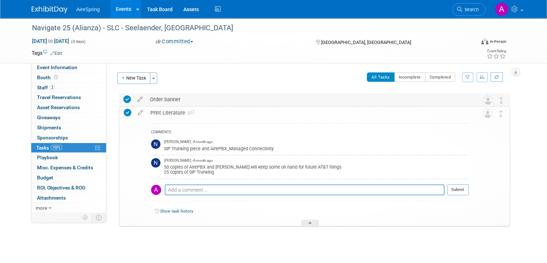  What do you see at coordinates (56, 53) in the screenshot?
I see `a: Edit` at bounding box center [56, 53].